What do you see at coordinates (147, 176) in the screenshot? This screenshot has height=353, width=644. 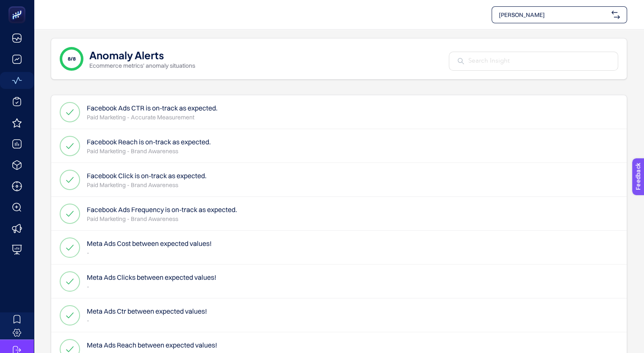 I see `h4: Facebook Click is on-track as expected.` at bounding box center [147, 176].